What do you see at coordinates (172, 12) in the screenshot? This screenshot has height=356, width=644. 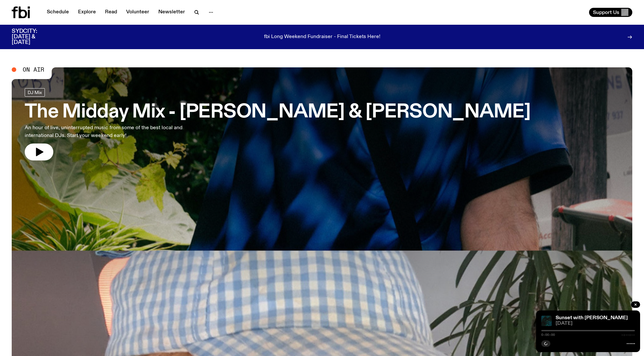 I see `a: Newsletter` at bounding box center [172, 12].